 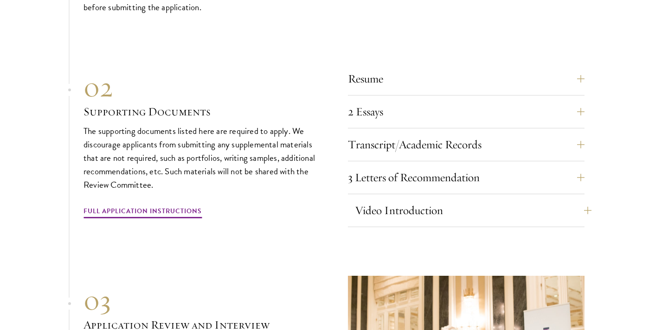 What do you see at coordinates (466, 79) in the screenshot?
I see `button: Resume` at bounding box center [466, 79].